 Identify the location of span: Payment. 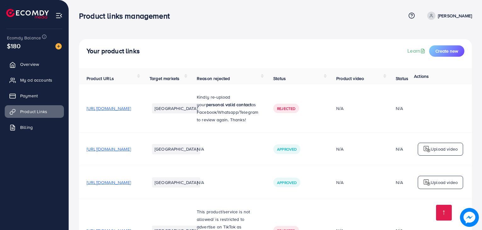
(29, 96).